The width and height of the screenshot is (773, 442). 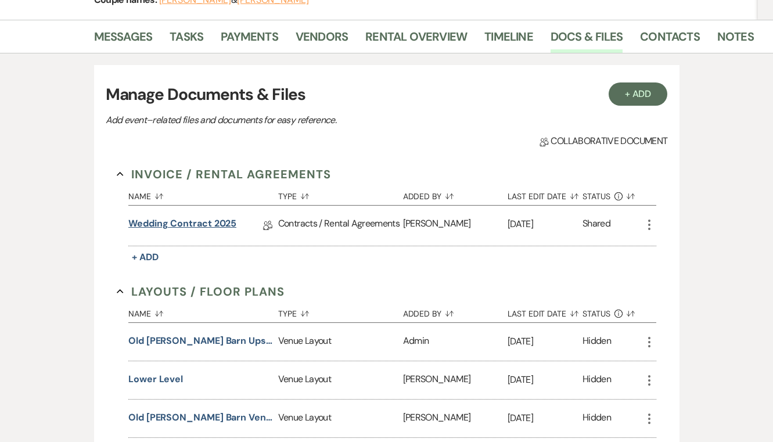 What do you see at coordinates (735, 40) in the screenshot?
I see `a: Notes` at bounding box center [735, 40].